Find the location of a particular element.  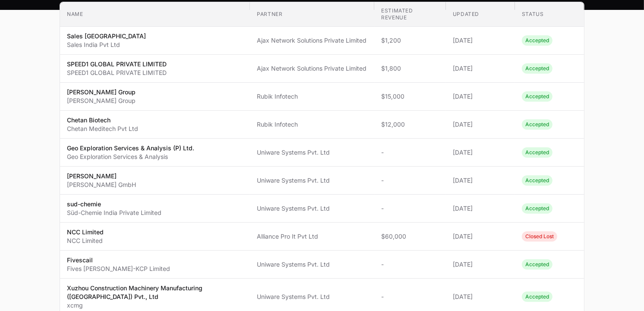

span: $12,000 is located at coordinates (410, 124).